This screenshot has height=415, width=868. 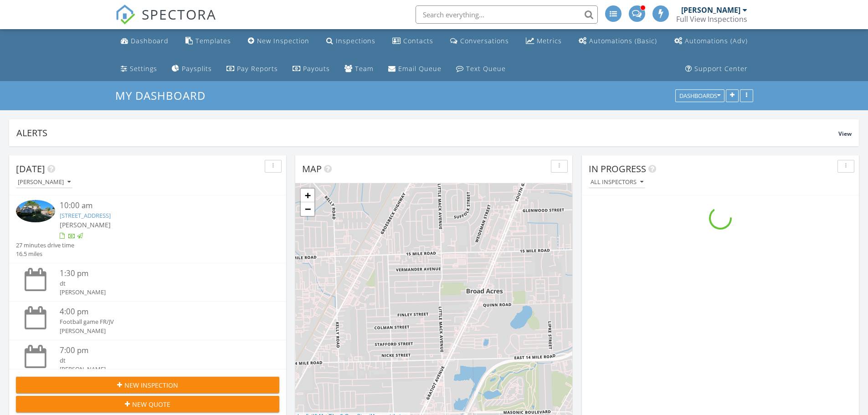 I want to click on div: 16.5 miles, so click(x=45, y=254).